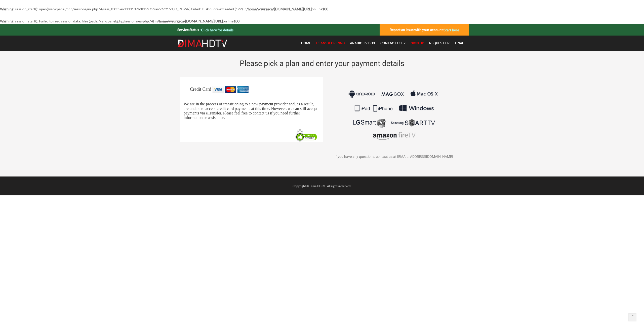  Describe the element at coordinates (322, 63) in the screenshot. I see `span: Please pick a plan and enter your payment details` at that location.